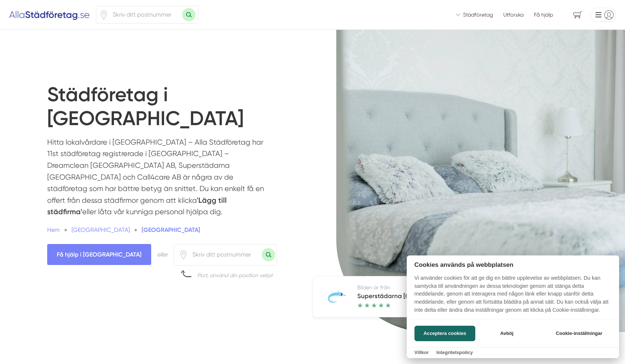  Describe the element at coordinates (513, 297) in the screenshot. I see `p: Vi använder cookies för att ge dig en bättre upplevelse av webbplatsen. Du kan samtycka till anvä...` at that location.